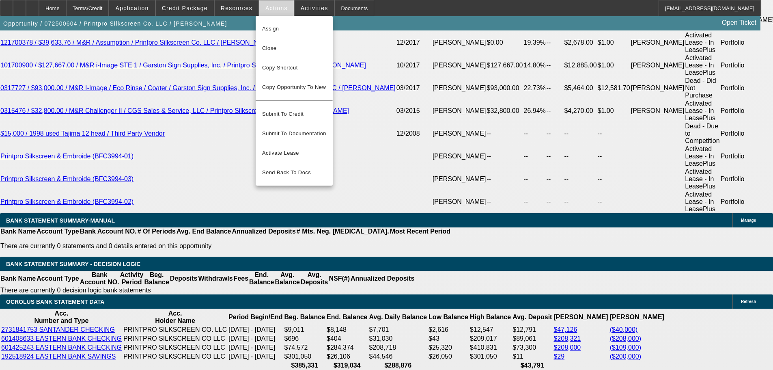 The image size is (773, 370). I want to click on span: Send Back To Docs, so click(294, 172).